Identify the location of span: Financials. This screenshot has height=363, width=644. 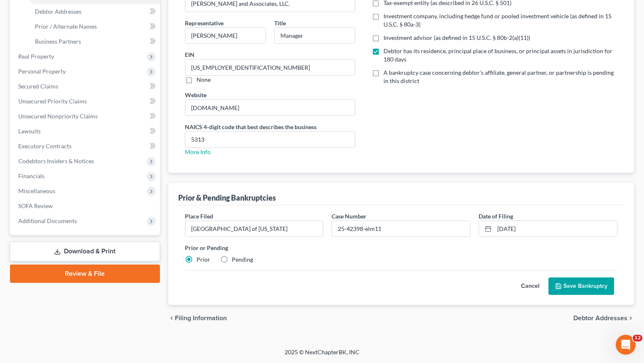
(32, 176).